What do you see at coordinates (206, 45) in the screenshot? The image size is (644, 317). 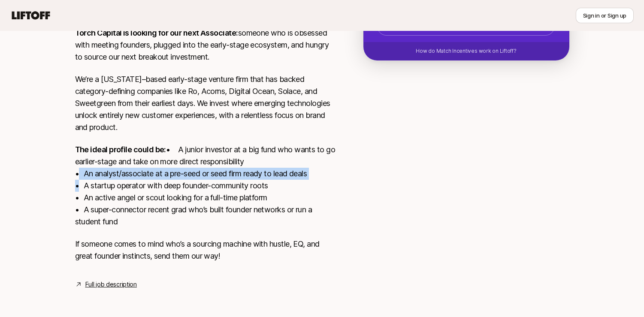 I see `p: someone who is obsessed with meeting founders, plugged into the early-stage ecosystem, and hungry...` at bounding box center [206, 45].